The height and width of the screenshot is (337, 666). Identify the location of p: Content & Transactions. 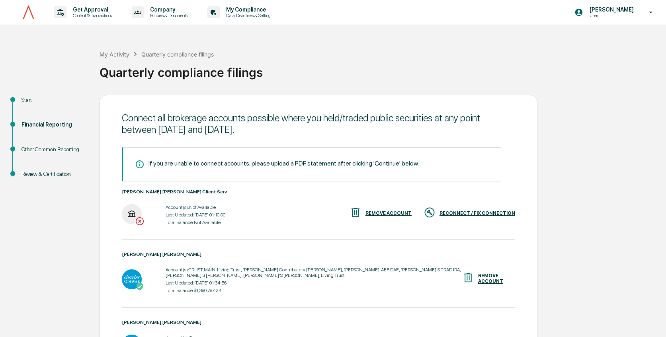
(91, 16).